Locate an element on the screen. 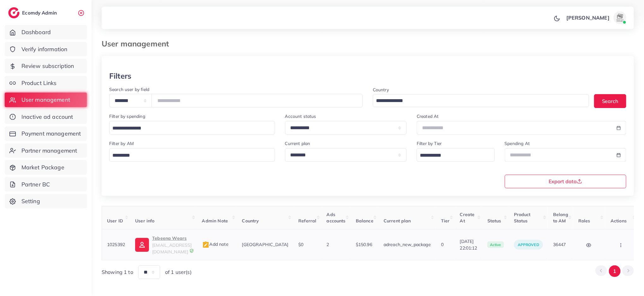 This screenshot has width=644, height=296. label: Filter by Tier is located at coordinates (429, 143).